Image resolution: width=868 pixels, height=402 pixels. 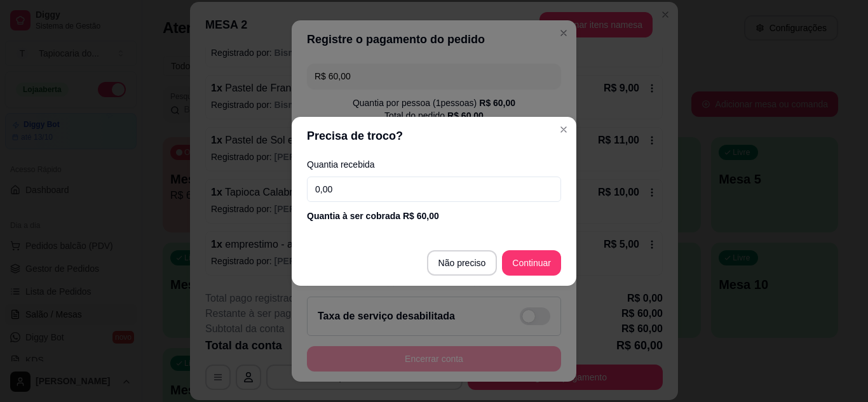 I want to click on div: Quantia à ser cobrada R$ 60,00, so click(x=434, y=216).